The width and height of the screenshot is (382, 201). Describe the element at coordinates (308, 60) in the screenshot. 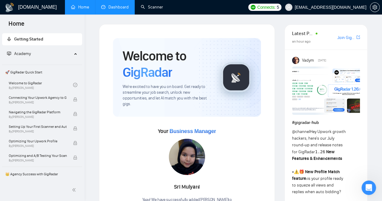

I see `span: Vadym` at that location.